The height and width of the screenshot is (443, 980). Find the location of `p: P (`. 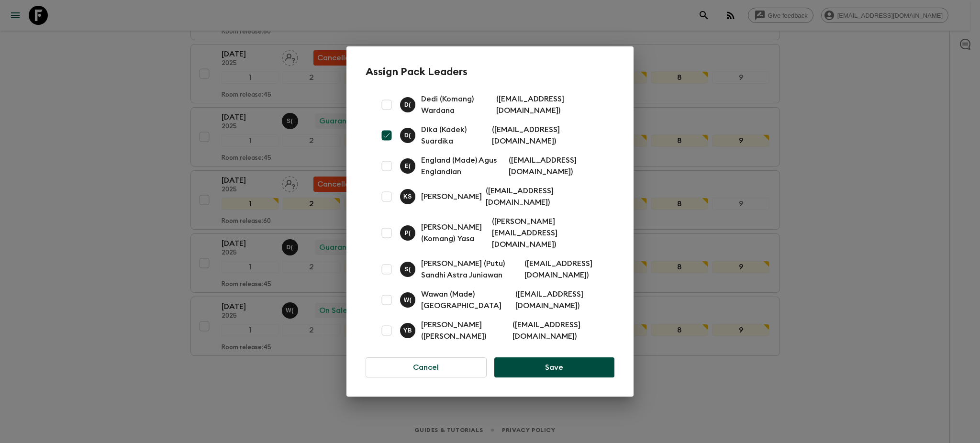

p: P ( is located at coordinates (407, 233).